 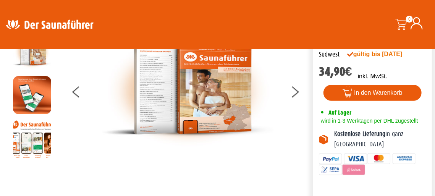 What do you see at coordinates (336, 71) in the screenshot?
I see `bdi: 34,90` at bounding box center [336, 71].